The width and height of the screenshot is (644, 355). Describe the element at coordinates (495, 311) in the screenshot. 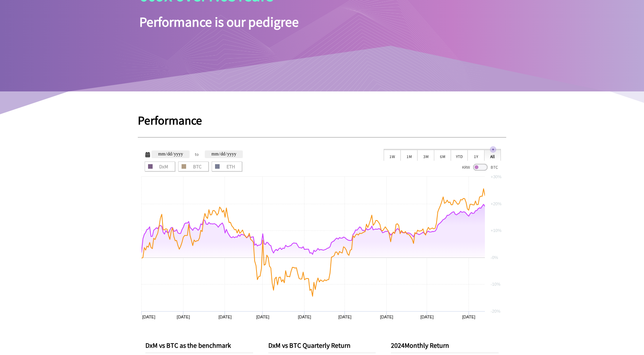

I see `text: -20%` at that location.